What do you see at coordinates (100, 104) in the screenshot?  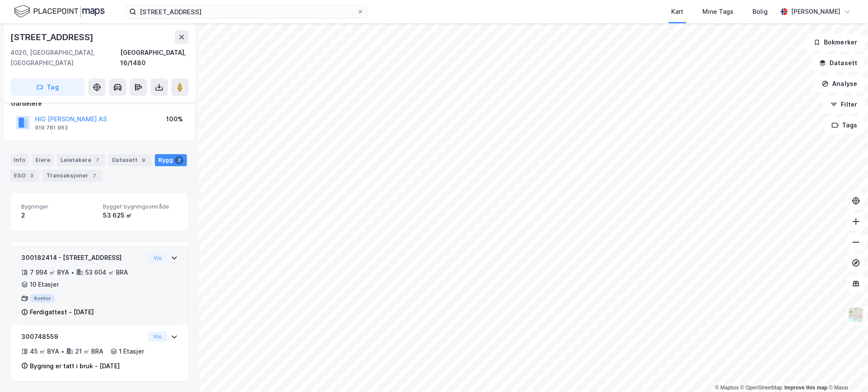 I see `div: Gårdeiere` at bounding box center [100, 104].